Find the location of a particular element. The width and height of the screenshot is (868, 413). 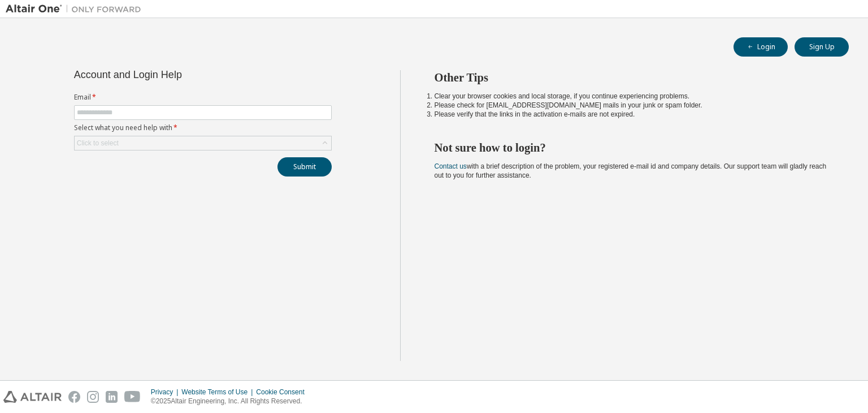

label: Select what you need help with is located at coordinates (203, 128).